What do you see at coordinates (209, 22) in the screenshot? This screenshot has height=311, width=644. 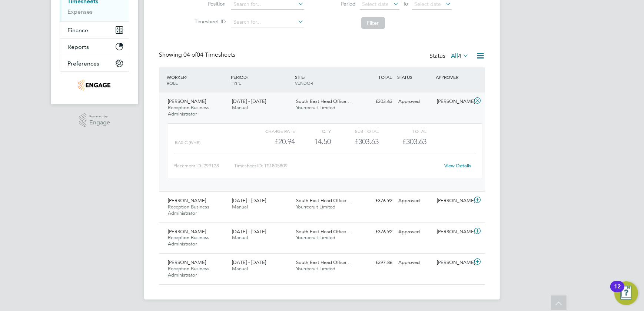 I see `label: Timesheet ID` at bounding box center [209, 22].